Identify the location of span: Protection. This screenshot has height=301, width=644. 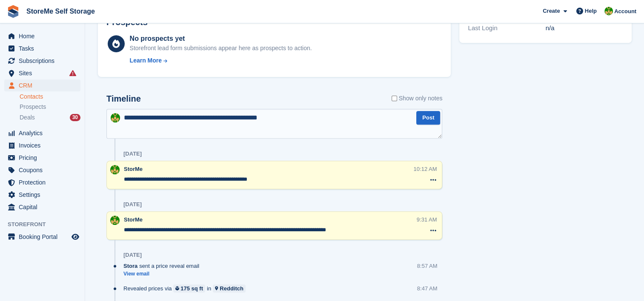
(45, 182).